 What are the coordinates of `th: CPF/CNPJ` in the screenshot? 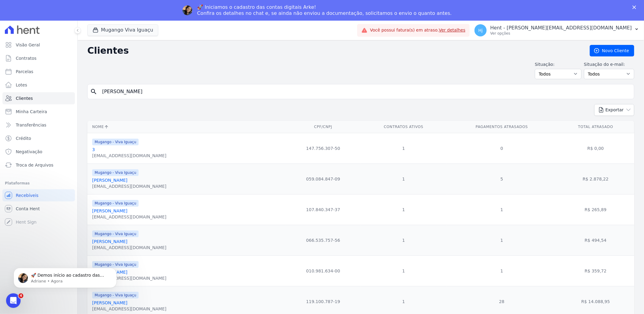 It's located at (323, 127).